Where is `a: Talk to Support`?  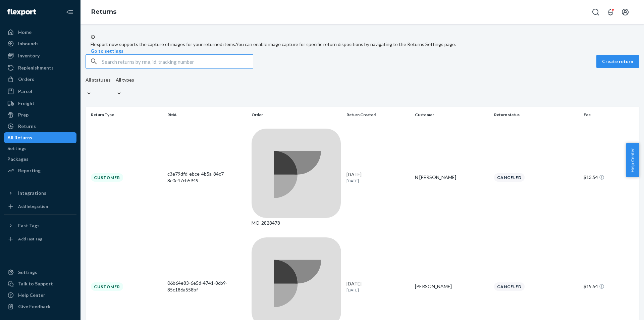 a: Talk to Support is located at coordinates (40, 284).